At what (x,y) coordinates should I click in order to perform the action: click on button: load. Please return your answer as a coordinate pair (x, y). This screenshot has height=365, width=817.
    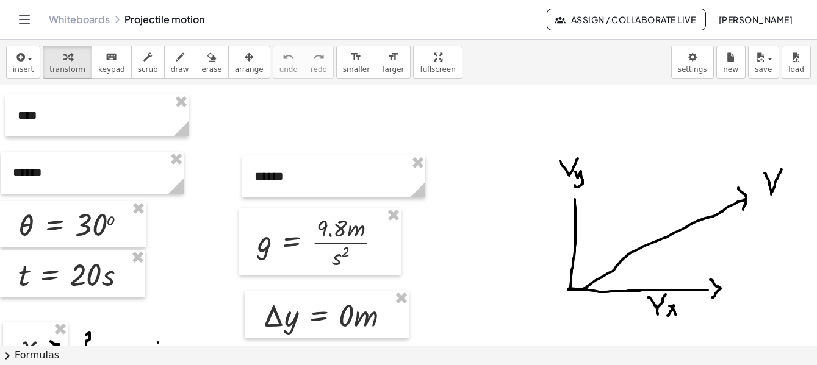
    Looking at the image, I should click on (796, 62).